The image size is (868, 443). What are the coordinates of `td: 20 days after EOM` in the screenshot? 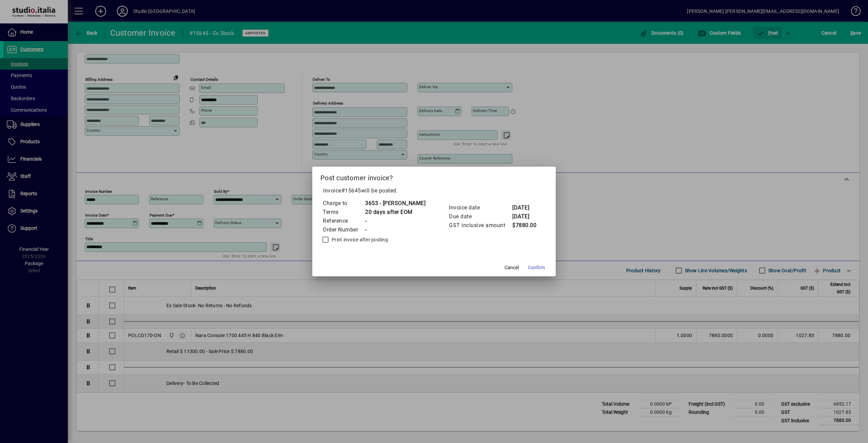 It's located at (395, 212).